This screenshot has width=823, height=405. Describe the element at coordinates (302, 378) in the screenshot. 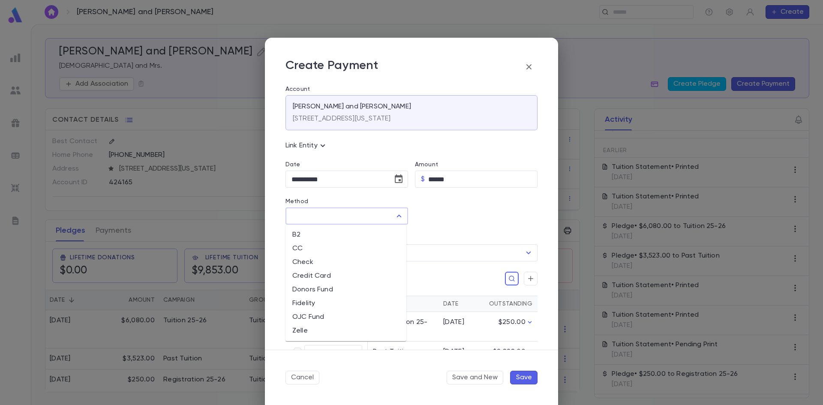

I see `button: Cancel` at that location.